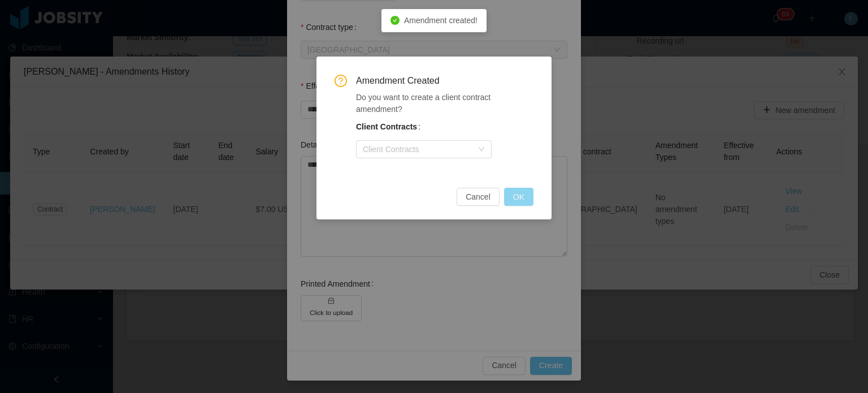 The width and height of the screenshot is (868, 393). I want to click on span: Do you want to create a client contract amendment?, so click(423, 103).